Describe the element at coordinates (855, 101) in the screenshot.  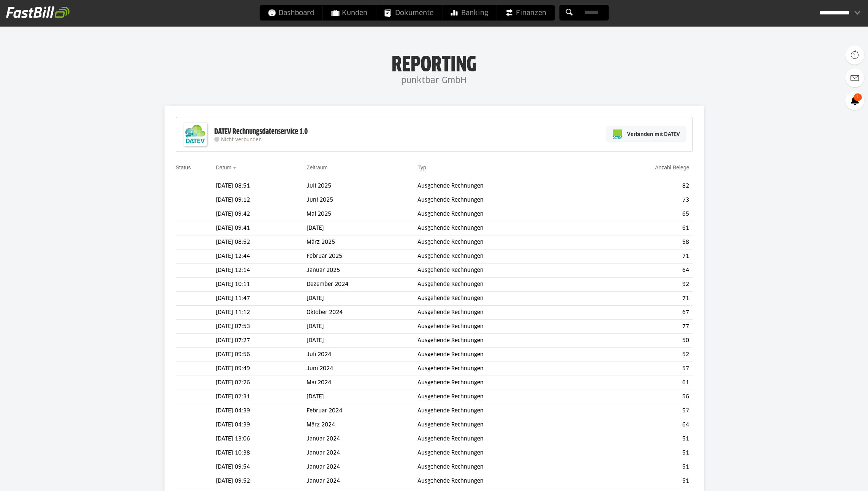
I see `a: 1` at that location.